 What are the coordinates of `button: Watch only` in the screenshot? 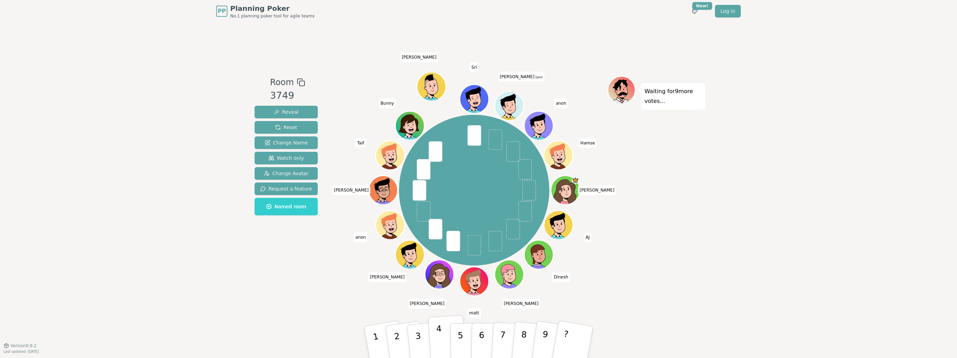 It's located at (286, 158).